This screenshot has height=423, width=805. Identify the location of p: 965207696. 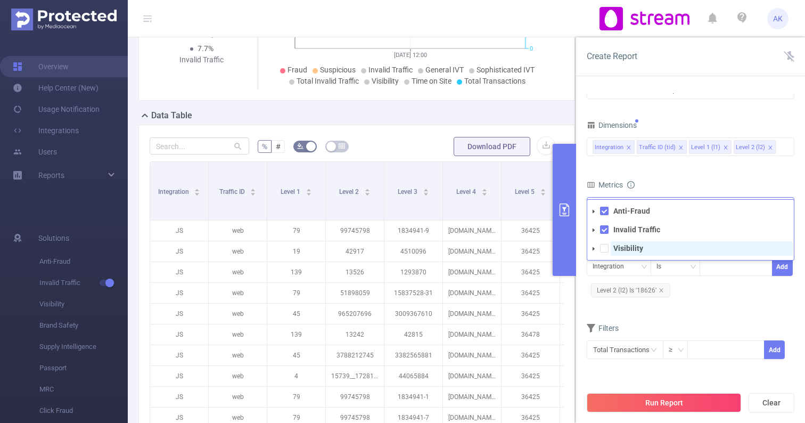
(354, 313).